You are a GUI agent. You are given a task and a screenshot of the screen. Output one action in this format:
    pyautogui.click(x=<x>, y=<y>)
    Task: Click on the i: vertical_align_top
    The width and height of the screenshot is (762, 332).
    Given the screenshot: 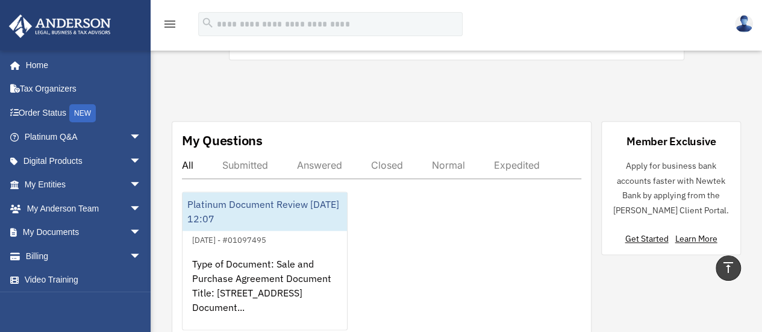 What is the action you would take?
    pyautogui.click(x=729, y=268)
    